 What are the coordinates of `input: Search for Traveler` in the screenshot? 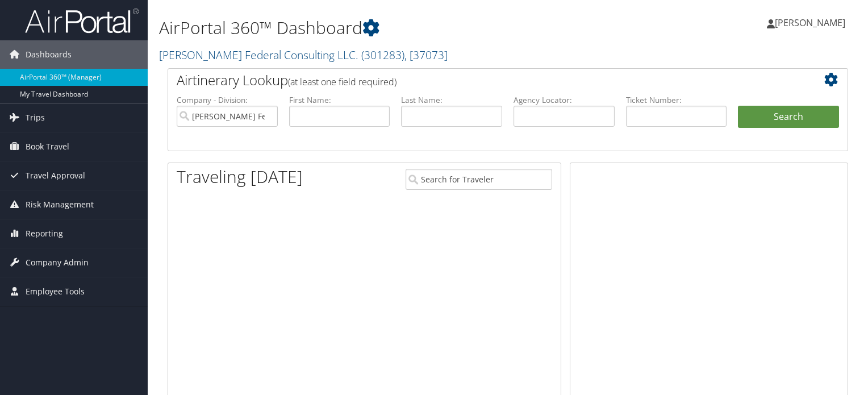 It's located at (479, 179).